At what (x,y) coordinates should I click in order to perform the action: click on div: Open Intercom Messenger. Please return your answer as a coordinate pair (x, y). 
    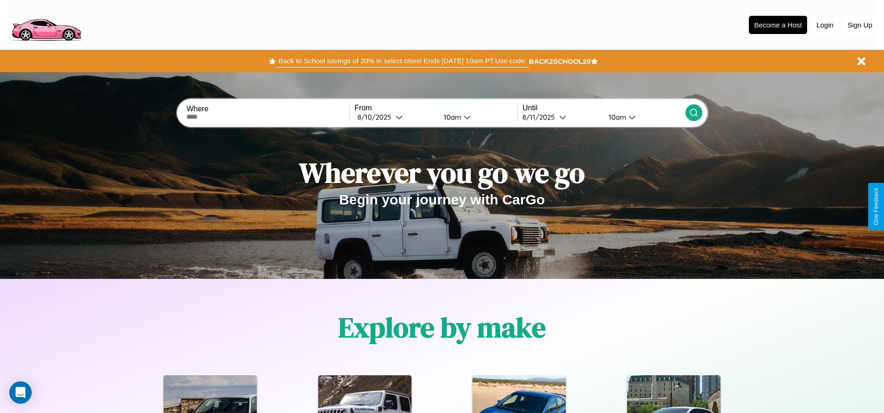
    Looking at the image, I should click on (20, 393).